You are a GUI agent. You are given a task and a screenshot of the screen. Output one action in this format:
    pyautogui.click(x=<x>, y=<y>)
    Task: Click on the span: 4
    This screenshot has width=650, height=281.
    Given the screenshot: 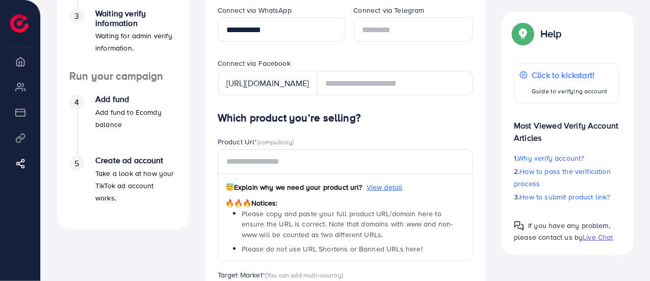 What is the action you would take?
    pyautogui.click(x=77, y=102)
    